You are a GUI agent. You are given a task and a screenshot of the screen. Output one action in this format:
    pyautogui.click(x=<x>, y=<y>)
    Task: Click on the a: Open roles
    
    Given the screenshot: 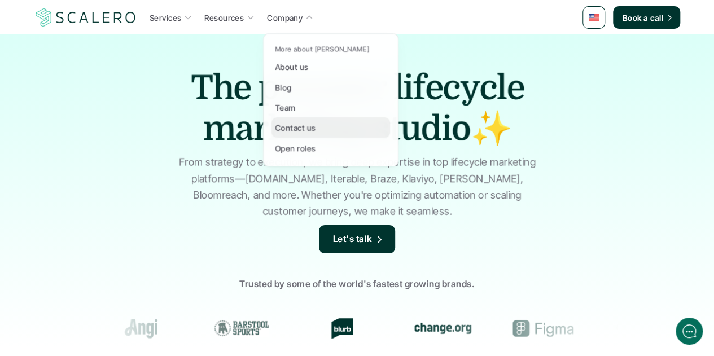 What is the action you would take?
    pyautogui.click(x=331, y=148)
    